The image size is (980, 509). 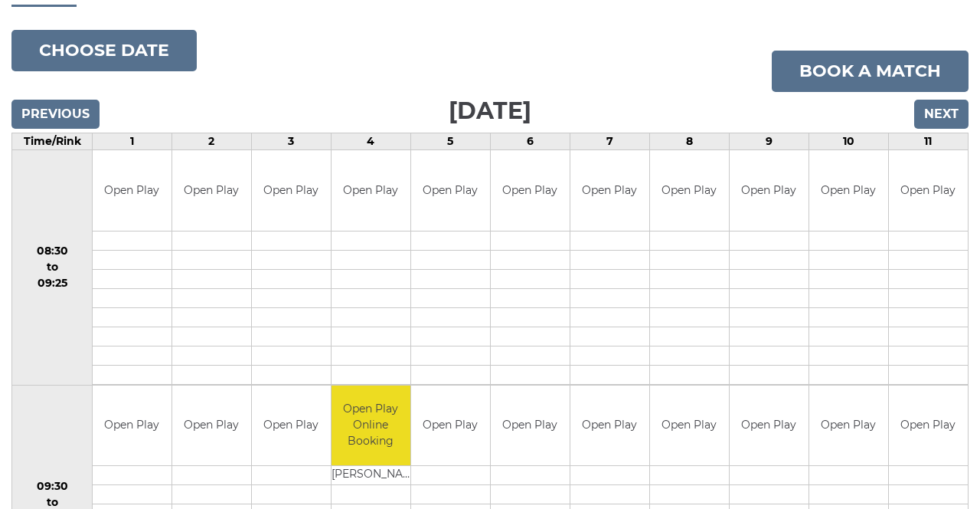 What do you see at coordinates (450, 142) in the screenshot?
I see `td: 5` at bounding box center [450, 142].